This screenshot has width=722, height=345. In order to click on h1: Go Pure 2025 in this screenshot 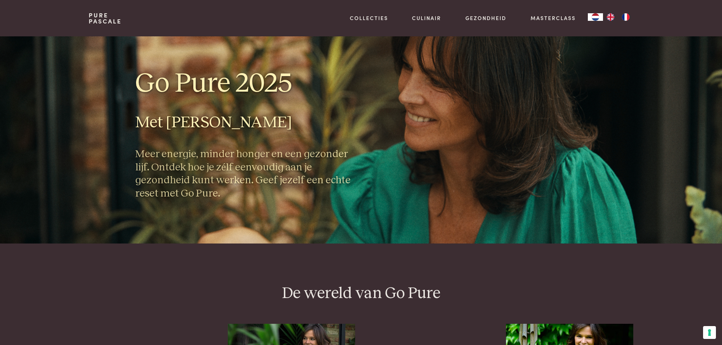, I will do `click(245, 84)`.